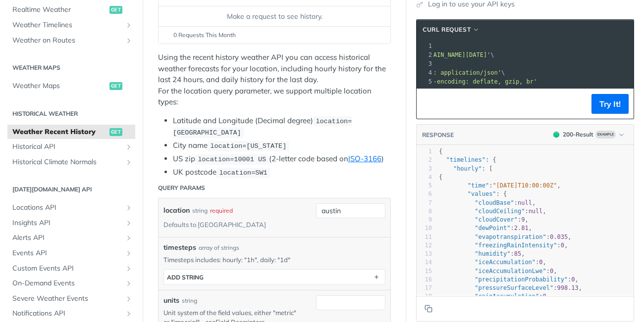  Describe the element at coordinates (71, 314) in the screenshot. I see `a: Notifications APIShow subpages for Notifications API` at that location.